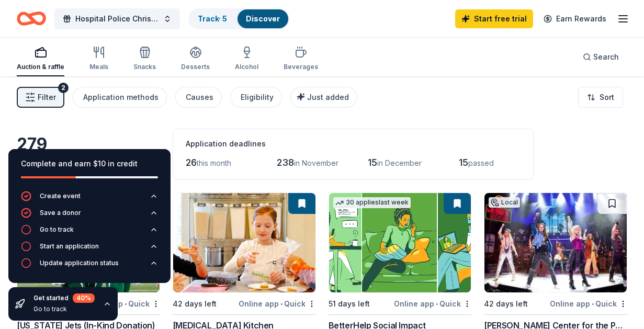 Image resolution: width=644 pixels, height=329 pixels. What do you see at coordinates (63, 88) in the screenshot?
I see `div: 2` at bounding box center [63, 88].